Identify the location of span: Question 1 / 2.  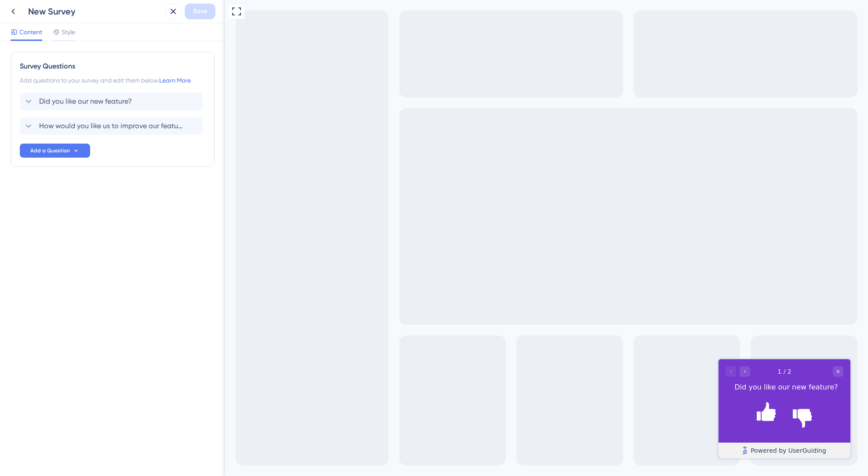
(65, 13).